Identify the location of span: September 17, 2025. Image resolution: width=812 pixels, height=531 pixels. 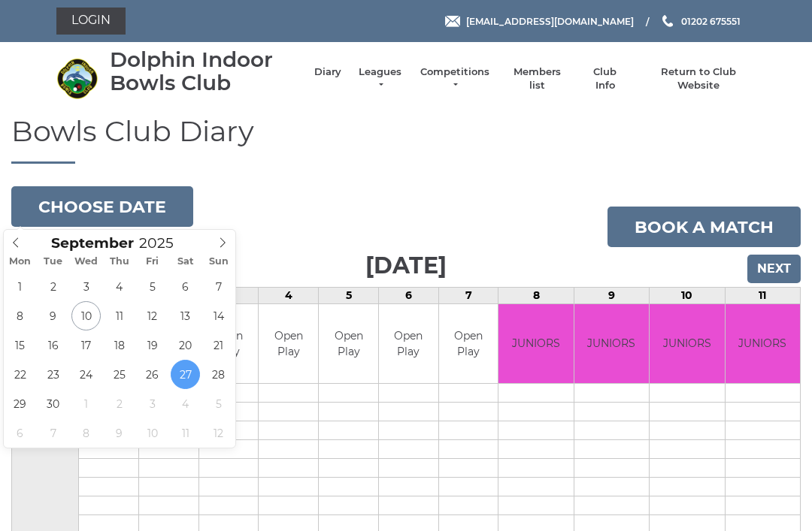
(85, 344).